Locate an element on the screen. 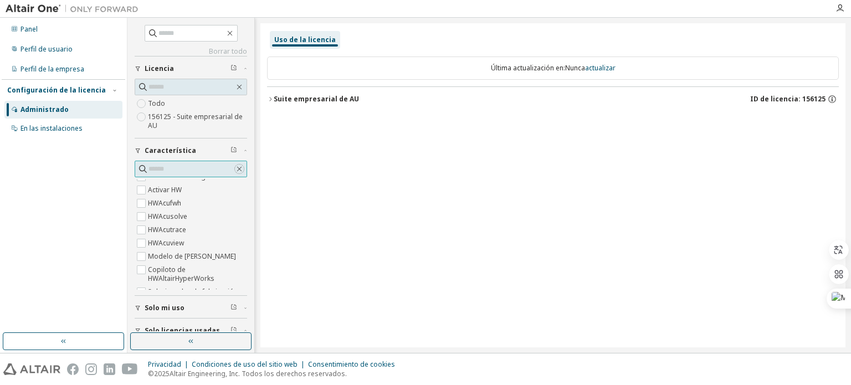 The height and width of the screenshot is (385, 851). font: HWAcufwh is located at coordinates (165, 203).